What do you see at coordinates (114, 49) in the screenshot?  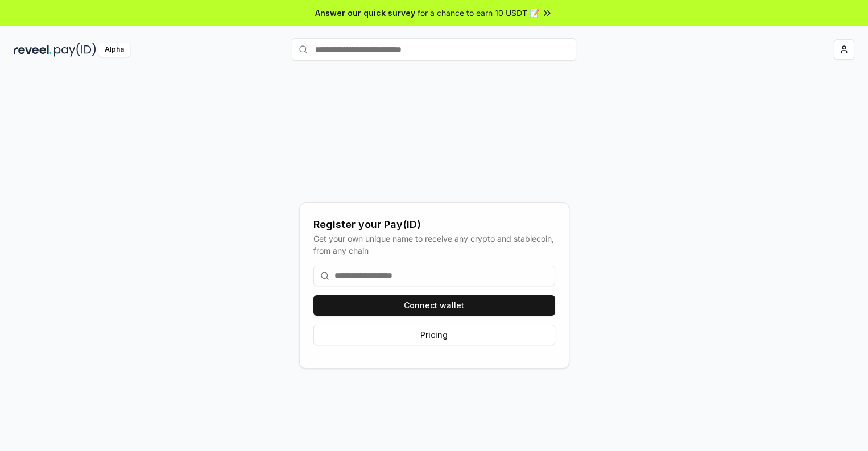 I see `div: Alpha` at bounding box center [114, 49].